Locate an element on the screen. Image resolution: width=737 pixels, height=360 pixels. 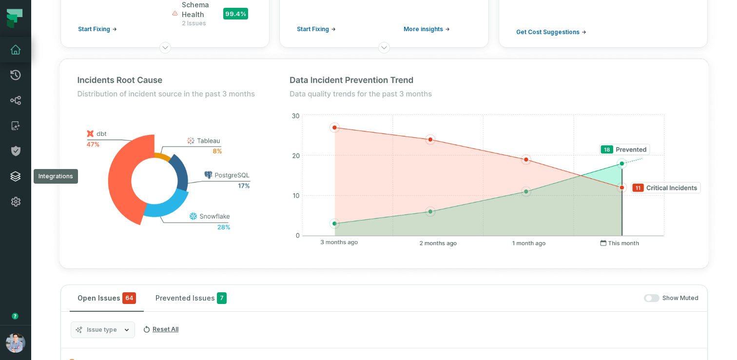
span: Issue type is located at coordinates (102, 330).